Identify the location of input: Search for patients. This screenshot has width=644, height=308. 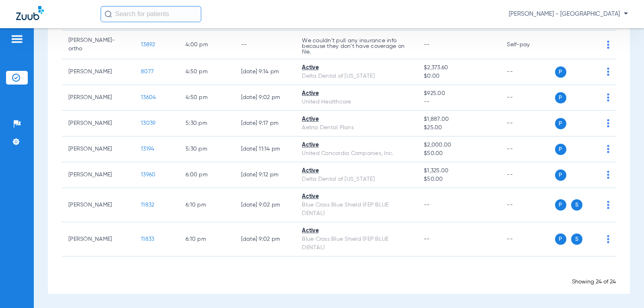
(151, 14).